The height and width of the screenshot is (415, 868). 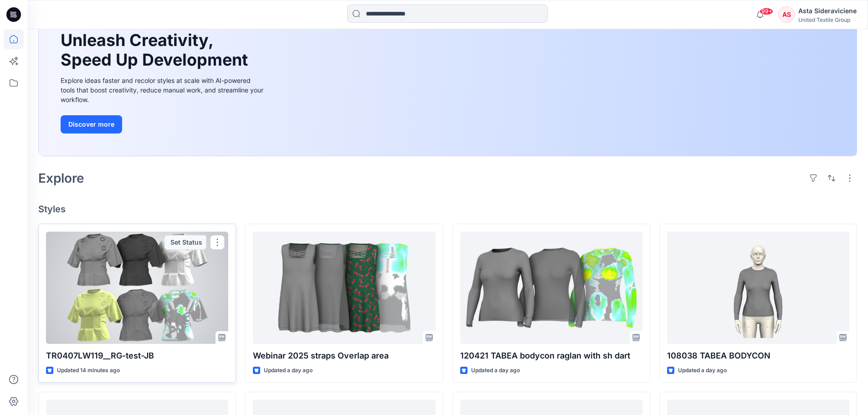 I want to click on a: Discover more, so click(x=163, y=124).